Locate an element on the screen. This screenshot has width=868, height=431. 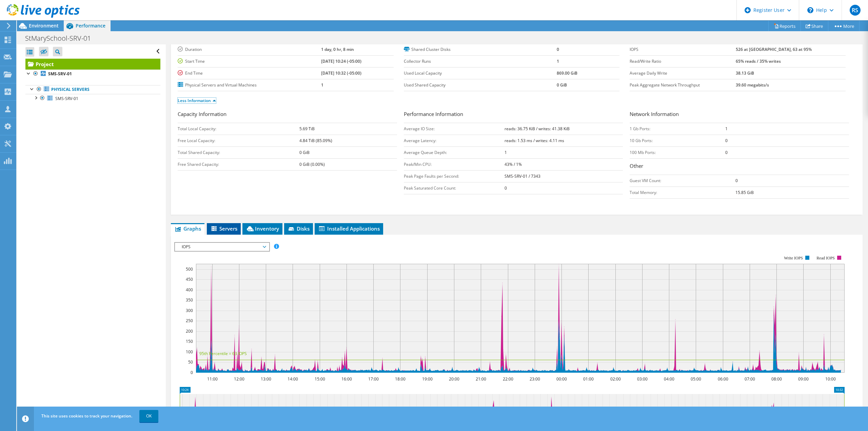
b: 38.13 GiB is located at coordinates (746, 73).